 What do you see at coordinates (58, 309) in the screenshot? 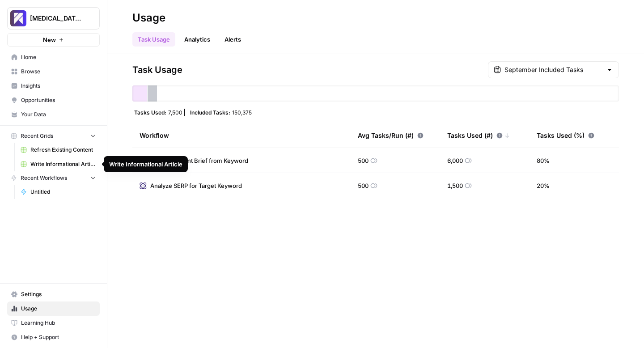
I see `span: Usage` at bounding box center [58, 309].